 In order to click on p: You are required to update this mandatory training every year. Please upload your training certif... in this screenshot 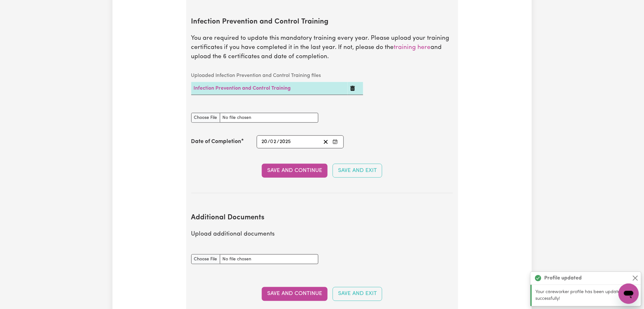, I will do `click(322, 48)`.